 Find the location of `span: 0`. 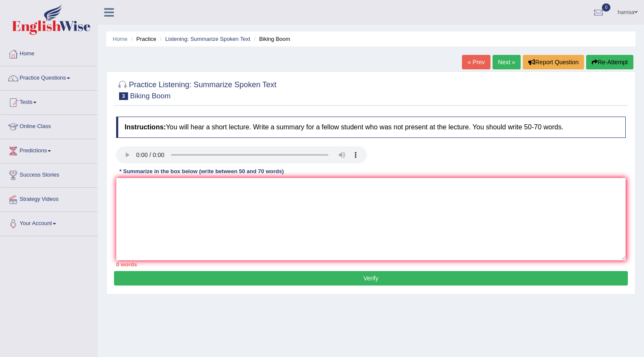

span: 0 is located at coordinates (606, 7).